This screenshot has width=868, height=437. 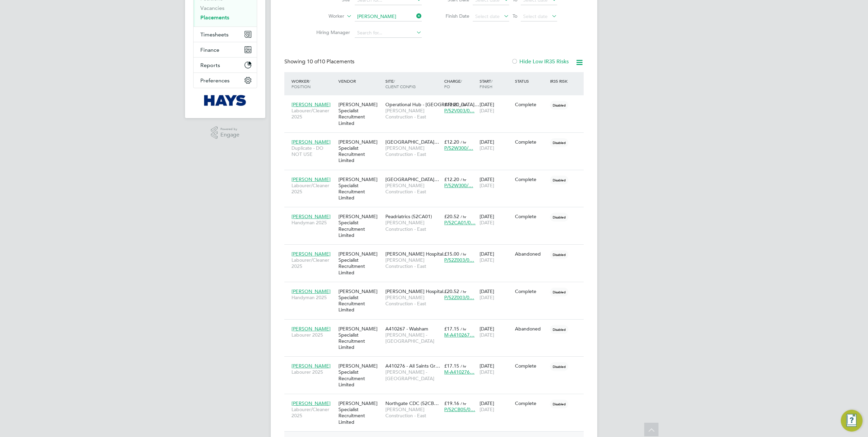 I want to click on span: Duplicate - DO NOT USE, so click(x=313, y=151).